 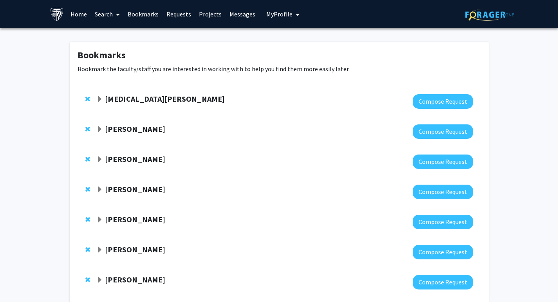 What do you see at coordinates (100, 250) in the screenshot?
I see `span: Expand Carl Wu Bookmark` at bounding box center [100, 250].